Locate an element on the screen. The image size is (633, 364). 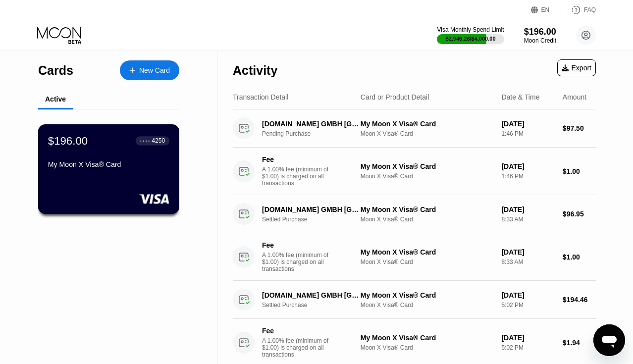
div: Cards is located at coordinates (55, 70).